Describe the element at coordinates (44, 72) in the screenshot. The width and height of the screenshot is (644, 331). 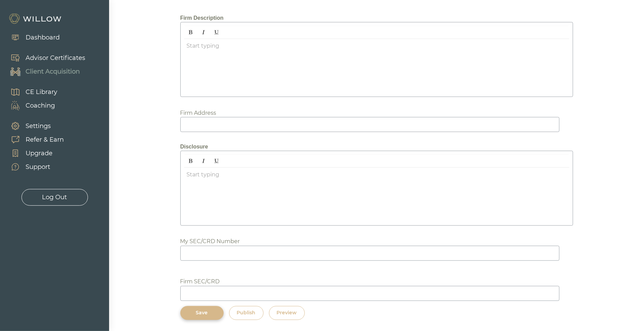
I see `a: Client Acquisition` at that location.